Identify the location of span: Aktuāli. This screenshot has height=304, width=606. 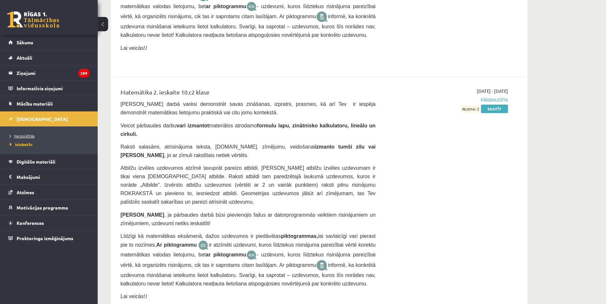
(24, 58).